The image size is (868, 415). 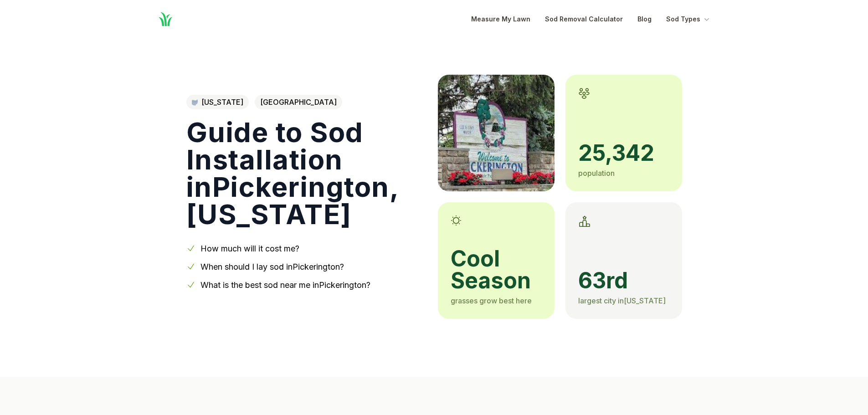 I want to click on span: grasses grow best here, so click(x=491, y=301).